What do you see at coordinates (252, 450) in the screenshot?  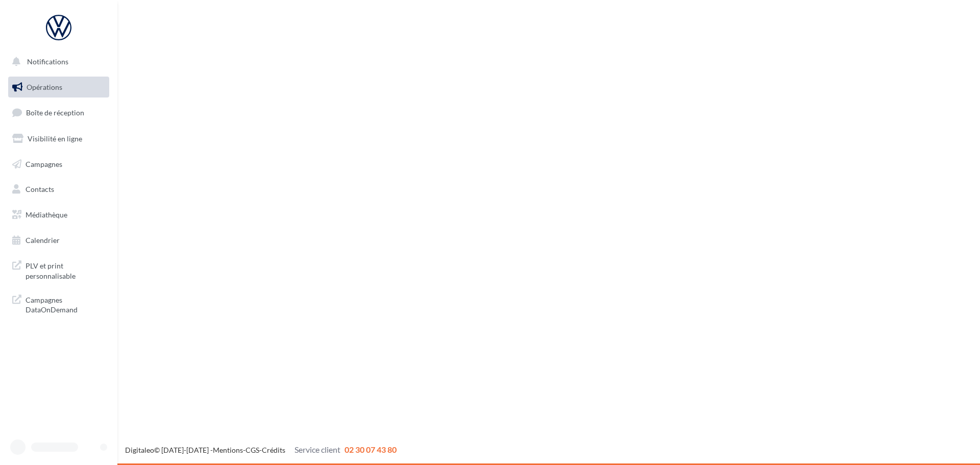 I see `a: CGS` at bounding box center [252, 450].